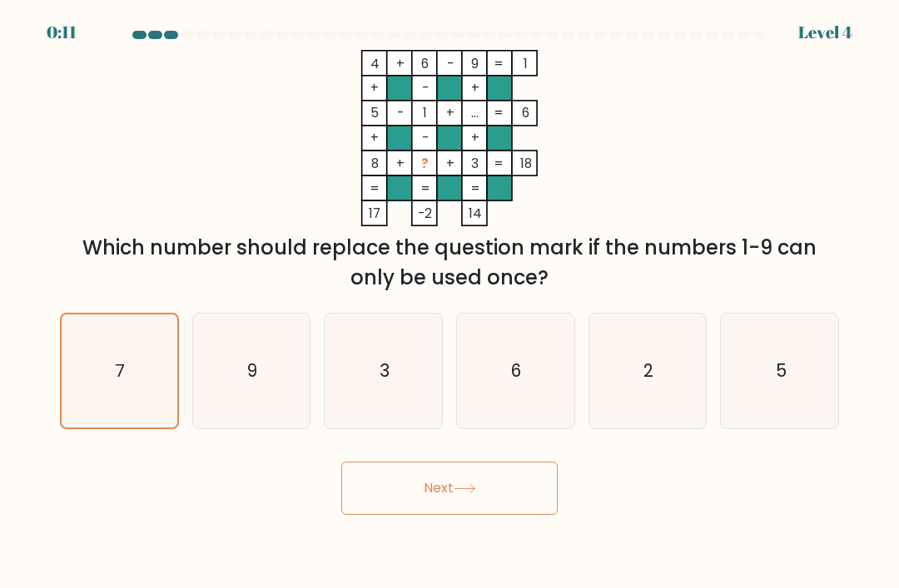 The height and width of the screenshot is (588, 899). What do you see at coordinates (120, 372) in the screenshot?
I see `text: 7` at bounding box center [120, 372].